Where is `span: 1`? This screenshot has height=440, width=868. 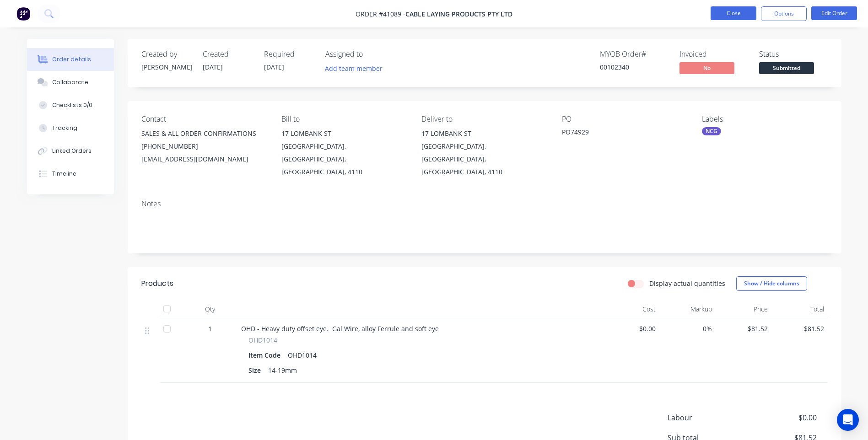 span: 1 is located at coordinates (210, 329).